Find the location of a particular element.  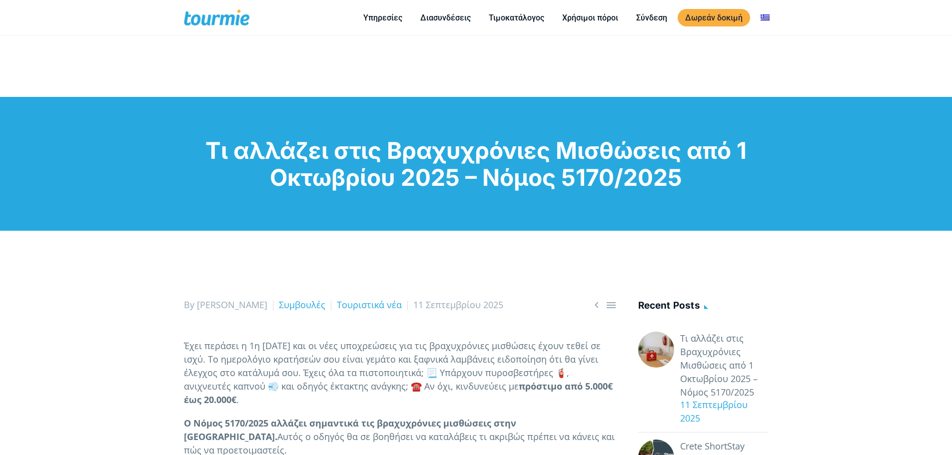

span: Previous post is located at coordinates (596, 305).